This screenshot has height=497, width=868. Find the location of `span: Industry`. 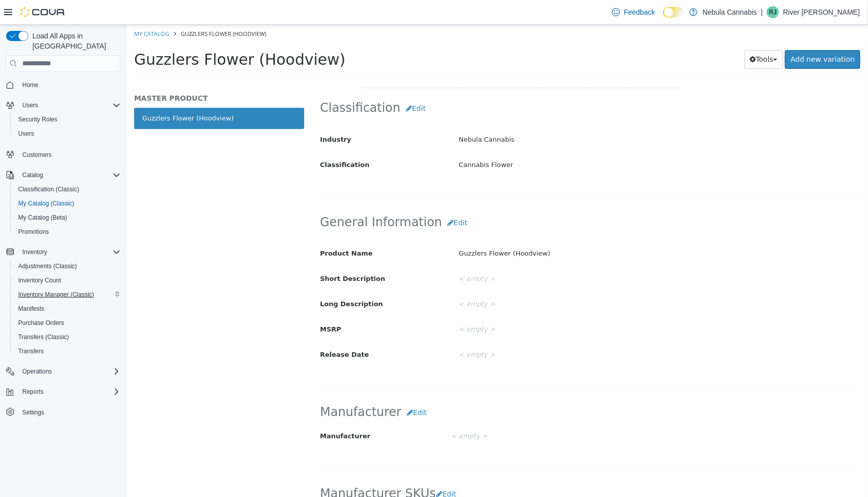

span: Industry is located at coordinates (209, 115).